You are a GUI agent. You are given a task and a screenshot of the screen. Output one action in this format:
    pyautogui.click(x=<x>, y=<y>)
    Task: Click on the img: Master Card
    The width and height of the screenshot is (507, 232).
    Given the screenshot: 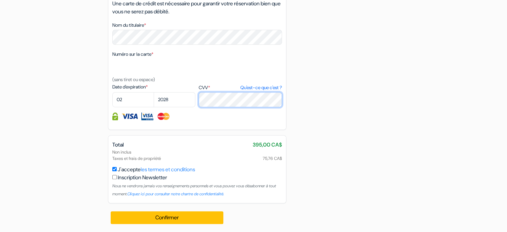 What is the action you would take?
    pyautogui.click(x=163, y=116)
    